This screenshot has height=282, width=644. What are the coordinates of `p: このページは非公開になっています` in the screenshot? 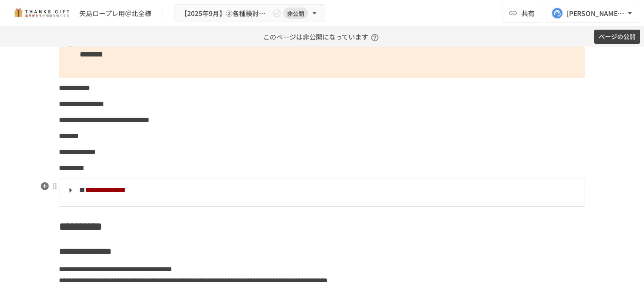 It's located at (322, 37).